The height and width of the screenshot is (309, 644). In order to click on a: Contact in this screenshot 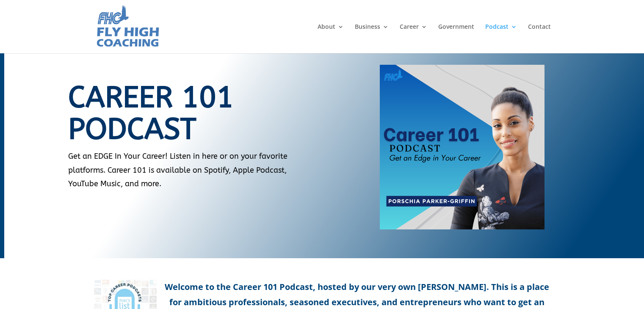, I will do `click(539, 38)`.